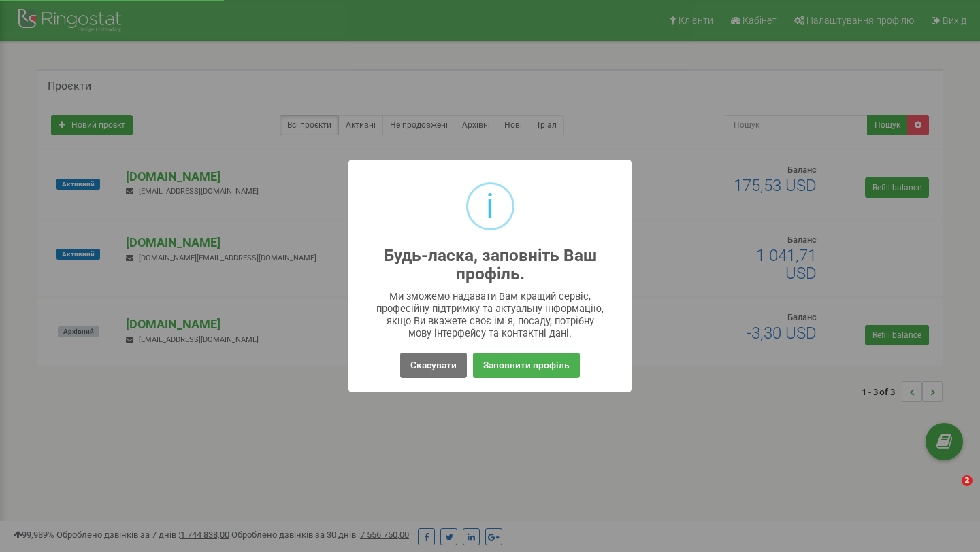 Image resolution: width=980 pixels, height=552 pixels. What do you see at coordinates (490, 315) in the screenshot?
I see `div: Ми зможемо надавати Вам кращий сервіс, професійну підтримку та актуальну інформацію, якщо Ви вкаж...` at bounding box center [490, 315].